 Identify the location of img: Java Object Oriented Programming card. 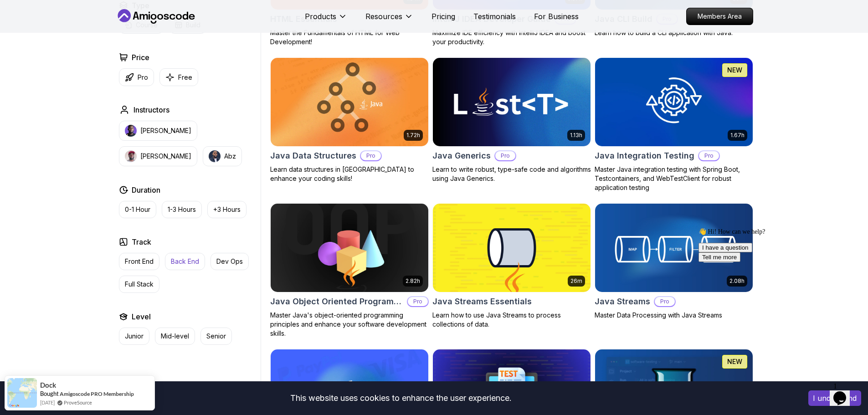
(350, 248).